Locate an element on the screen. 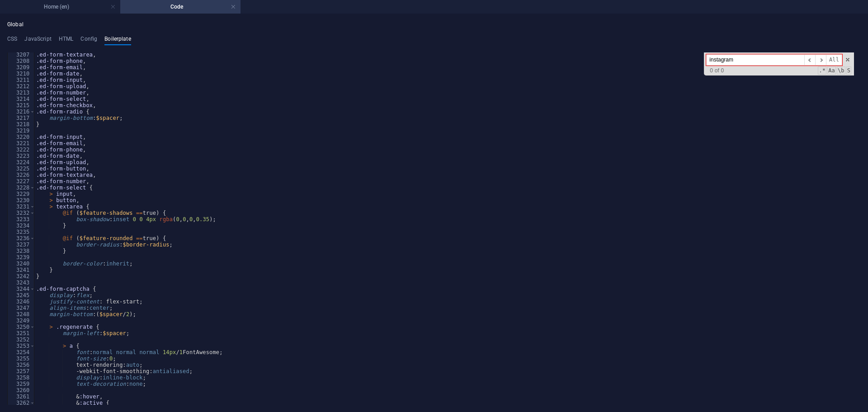 The height and width of the screenshot is (412, 868). div: 3235 is located at coordinates (21, 232).